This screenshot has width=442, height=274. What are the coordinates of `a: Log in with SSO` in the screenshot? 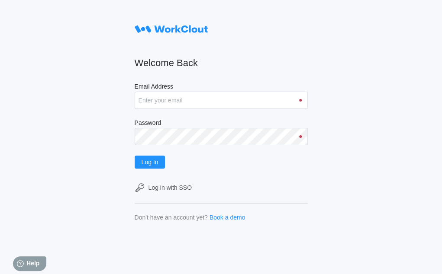 It's located at (221, 188).